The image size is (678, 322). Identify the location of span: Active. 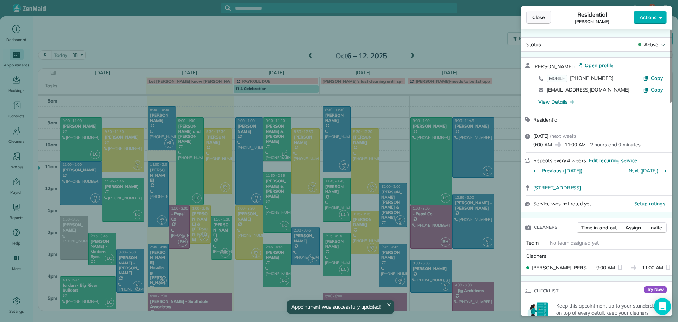
(651, 44).